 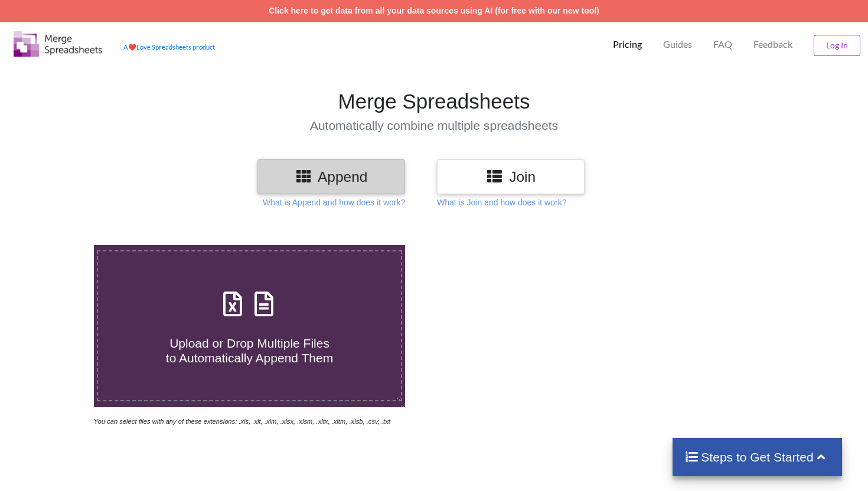 What do you see at coordinates (434, 10) in the screenshot?
I see `a: Click here to get data from all your data sources using AI (for free with our new tool)` at bounding box center [434, 10].